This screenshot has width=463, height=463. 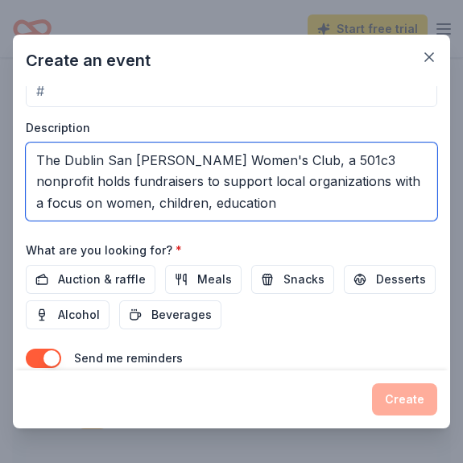 What do you see at coordinates (68, 315) in the screenshot?
I see `button: Alcohol` at bounding box center [68, 315].